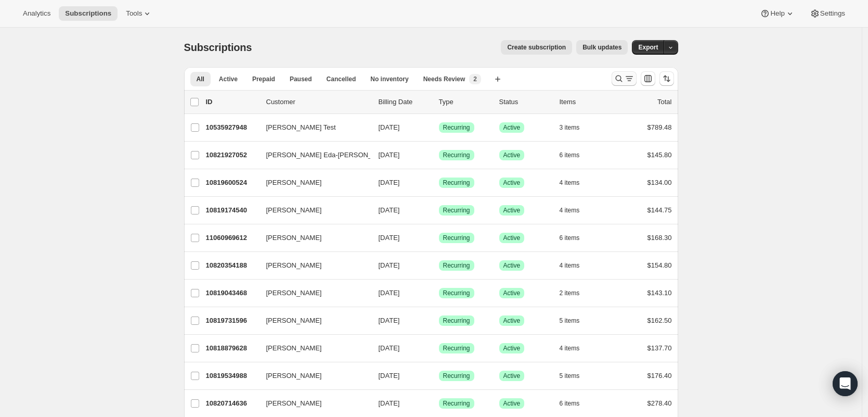 The height and width of the screenshot is (417, 868). What do you see at coordinates (570, 293) in the screenshot?
I see `span: 2 items` at bounding box center [570, 293].